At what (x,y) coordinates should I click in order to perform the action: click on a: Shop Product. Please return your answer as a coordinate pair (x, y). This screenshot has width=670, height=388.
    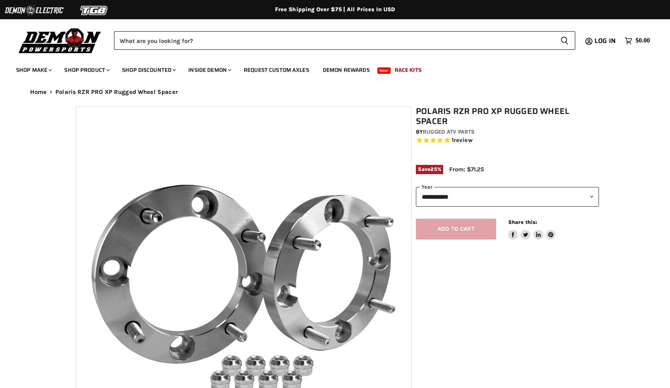
    Looking at the image, I should click on (86, 70).